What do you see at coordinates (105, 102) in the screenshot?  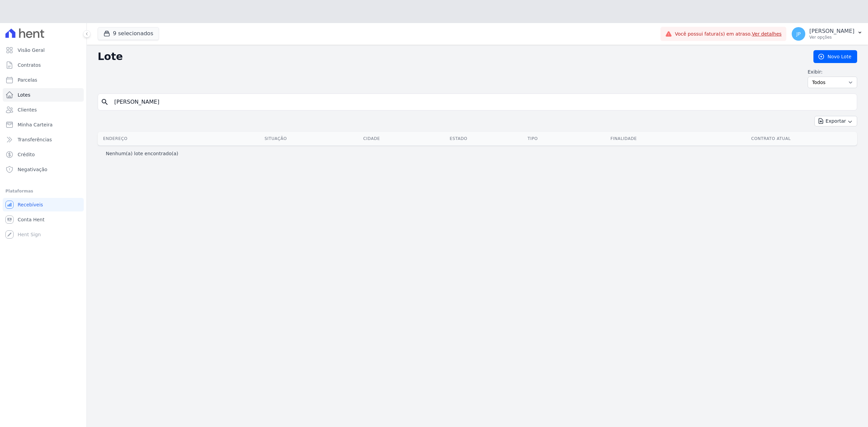 I see `i: search` at bounding box center [105, 102].